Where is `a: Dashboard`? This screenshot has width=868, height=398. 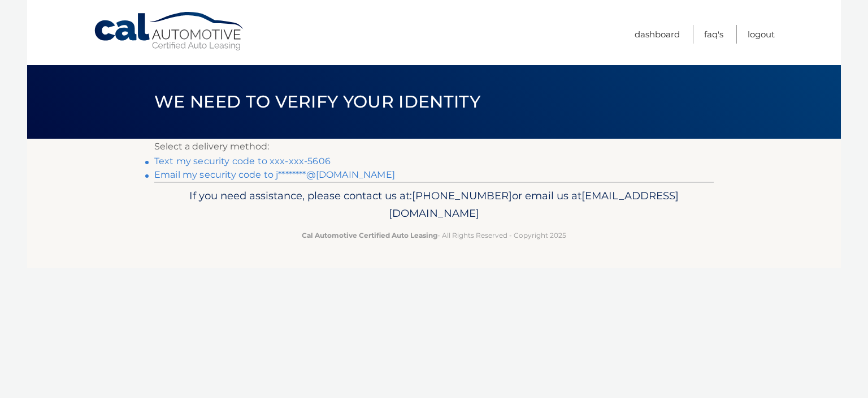 a: Dashboard is located at coordinates (657, 34).